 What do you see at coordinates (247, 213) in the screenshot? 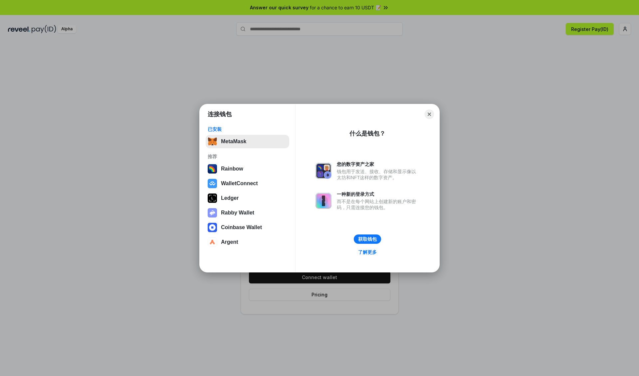
I see `button: Rabby Wallet` at bounding box center [247, 213].